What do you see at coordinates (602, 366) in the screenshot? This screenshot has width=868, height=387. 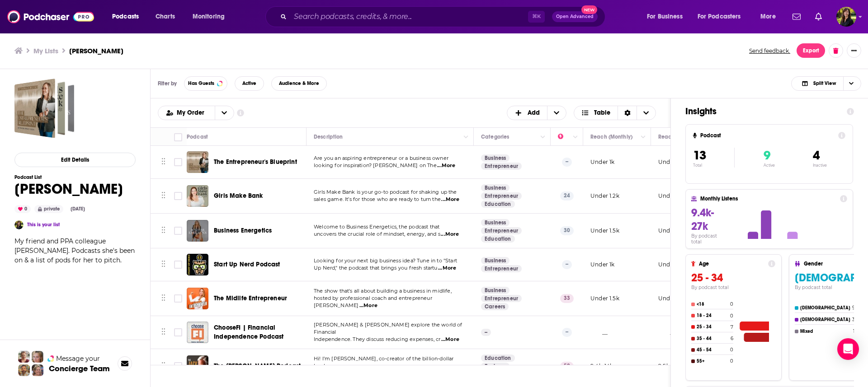 I see `p: 9.4k-14k` at bounding box center [602, 366].